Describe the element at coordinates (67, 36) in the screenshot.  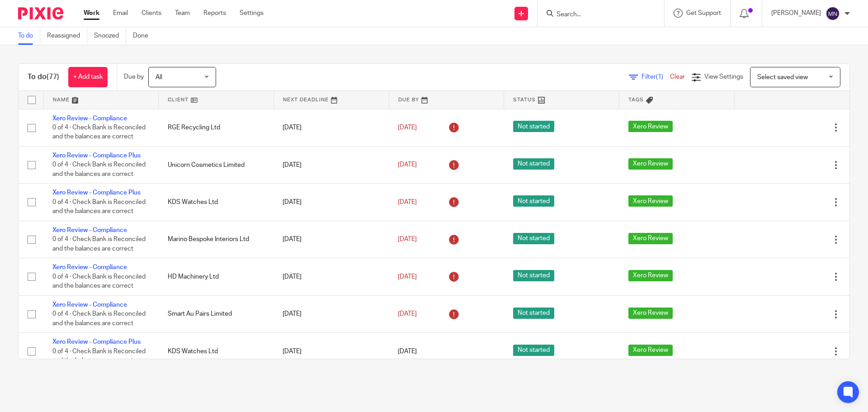
I see `a: Reassigned` at that location.